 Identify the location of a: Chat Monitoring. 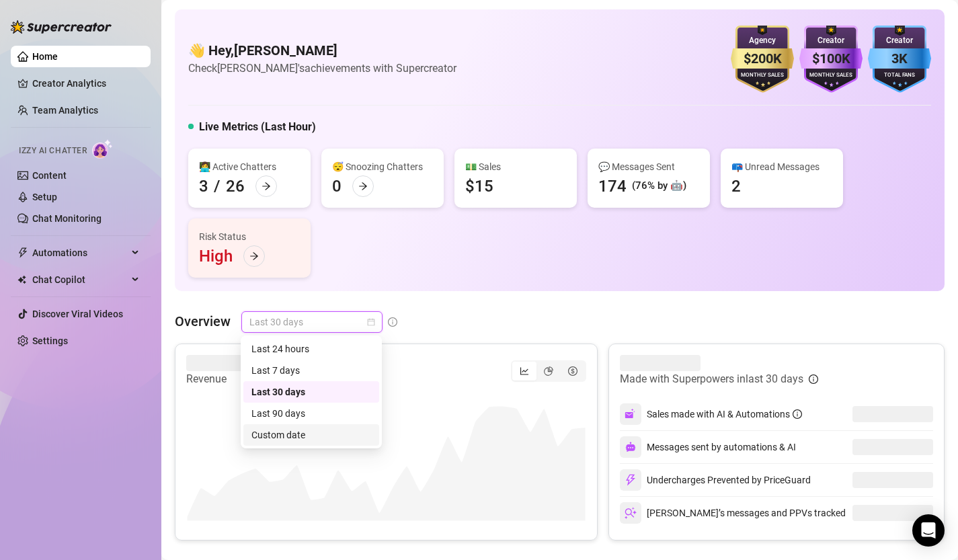
(66, 218).